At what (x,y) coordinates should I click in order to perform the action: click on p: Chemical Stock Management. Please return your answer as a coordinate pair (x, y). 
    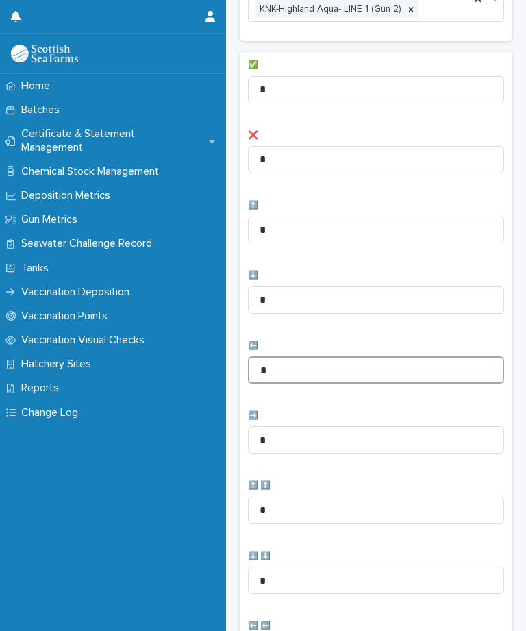
    Looking at the image, I should click on (92, 171).